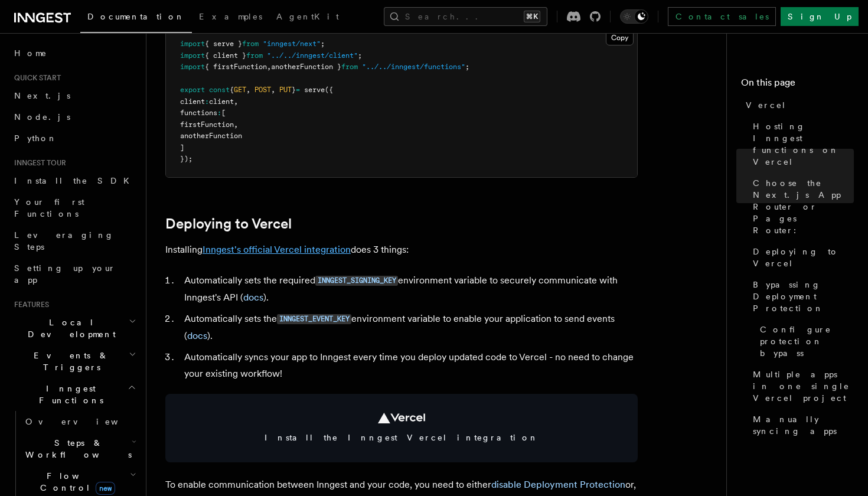  What do you see at coordinates (207, 125) in the screenshot?
I see `span: firstFunction` at bounding box center [207, 125].